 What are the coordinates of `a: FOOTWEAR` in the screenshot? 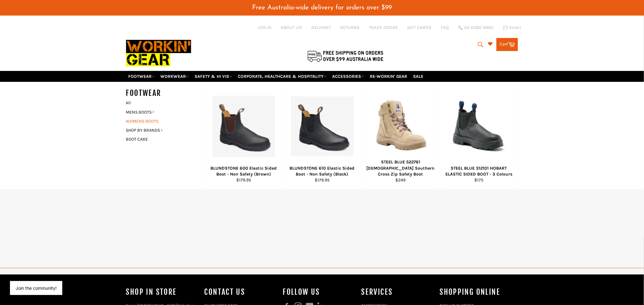 It's located at (142, 76).